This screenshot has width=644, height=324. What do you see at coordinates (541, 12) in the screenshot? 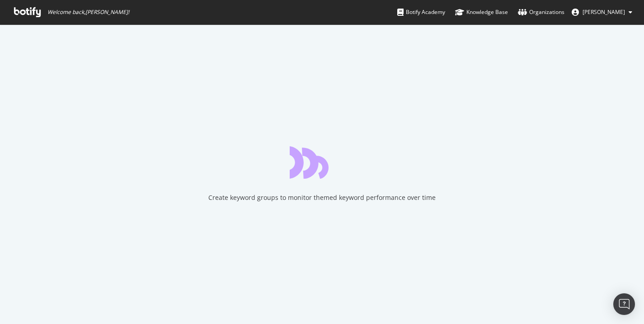
I see `div: Organizations` at bounding box center [541, 12].